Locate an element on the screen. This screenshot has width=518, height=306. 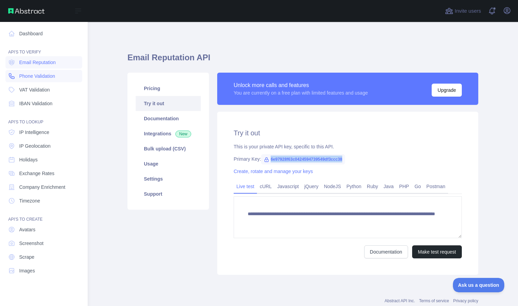
span: Invite users is located at coordinates (467, 11).